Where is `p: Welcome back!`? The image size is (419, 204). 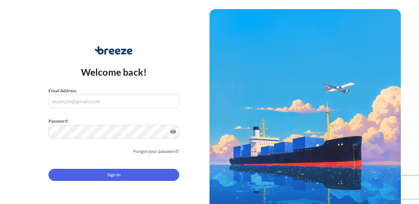
p: Welcome back! is located at coordinates (114, 72).